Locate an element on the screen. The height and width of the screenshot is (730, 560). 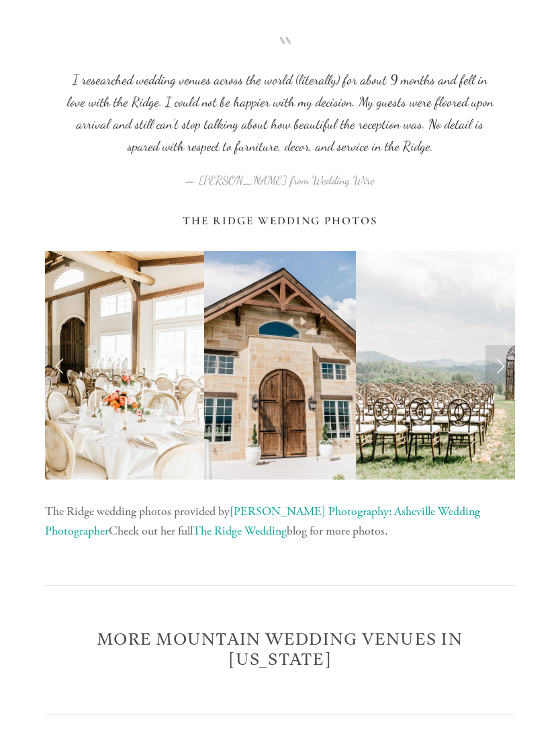
a: Previous Slide is located at coordinates (60, 365).